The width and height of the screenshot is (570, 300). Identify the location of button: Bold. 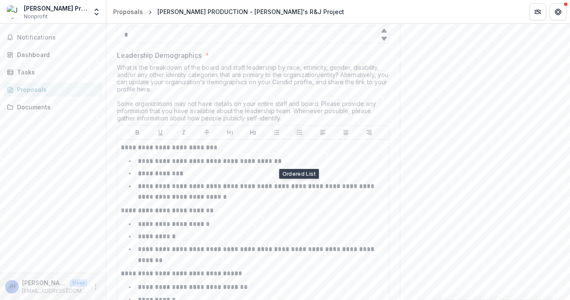
(138, 132).